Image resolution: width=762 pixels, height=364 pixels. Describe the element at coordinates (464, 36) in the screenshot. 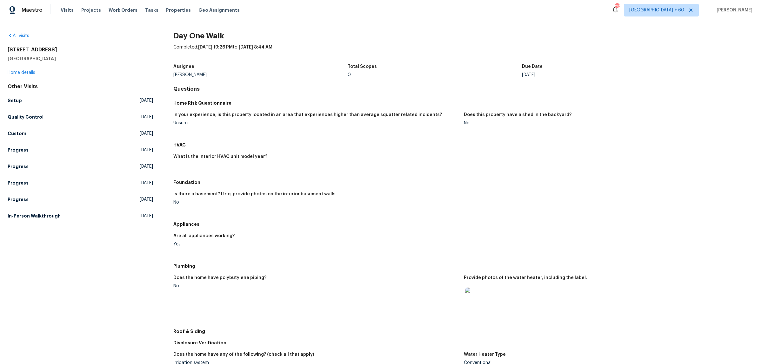

I see `h2: Day One Walk` at that location.